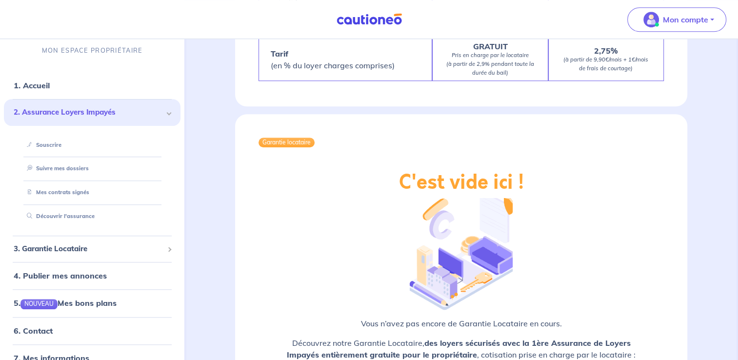 This screenshot has height=360, width=738. I want to click on em: (à partir de 9,90€/mois + 1€/mois de frais de courtage), so click(605, 64).